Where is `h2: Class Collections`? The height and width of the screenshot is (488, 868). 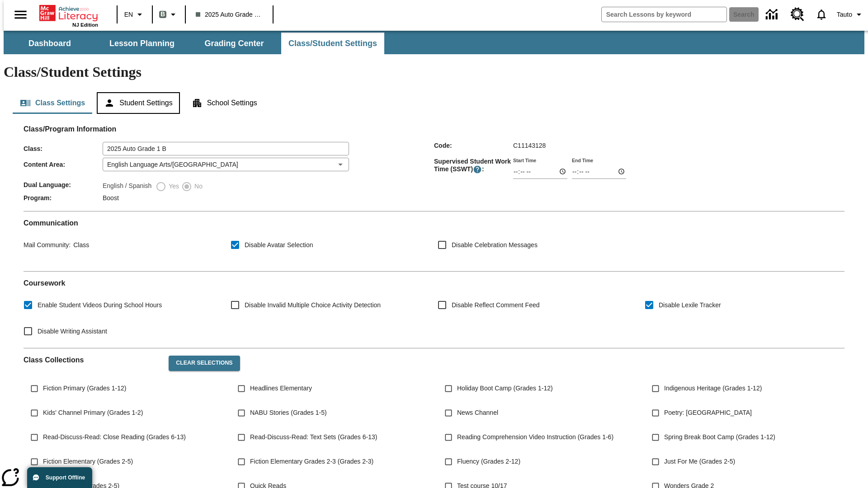 h2: Class Collections is located at coordinates (92, 360).